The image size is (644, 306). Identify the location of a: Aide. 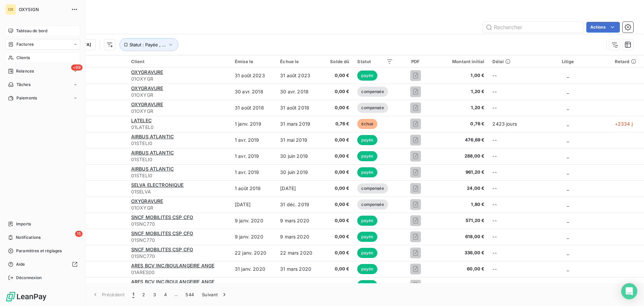
(43, 264).